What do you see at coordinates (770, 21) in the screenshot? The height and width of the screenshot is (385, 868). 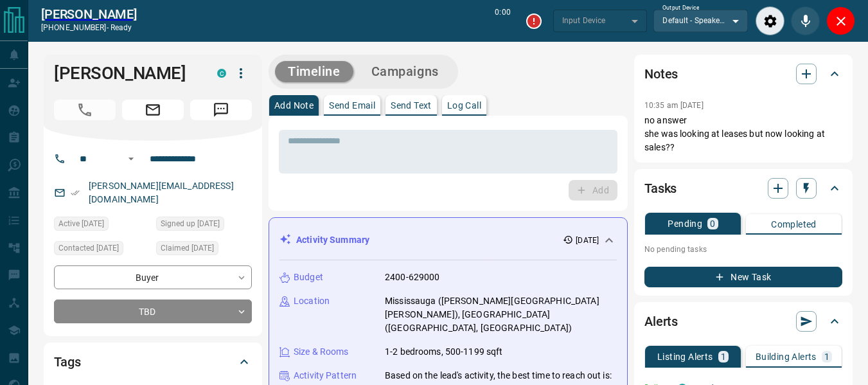 I see `div: Audio Settings` at bounding box center [770, 21].